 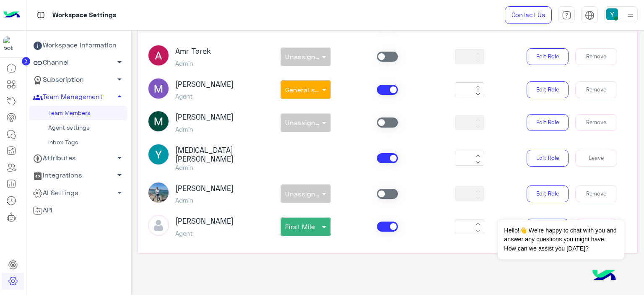 What do you see at coordinates (78, 97) in the screenshot?
I see `a: Team Management` at bounding box center [78, 97].